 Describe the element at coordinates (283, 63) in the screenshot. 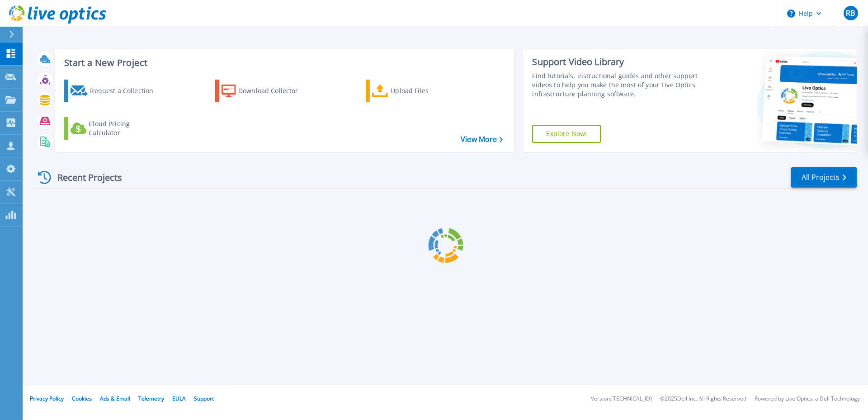

I see `h3: Start a New Project` at that location.